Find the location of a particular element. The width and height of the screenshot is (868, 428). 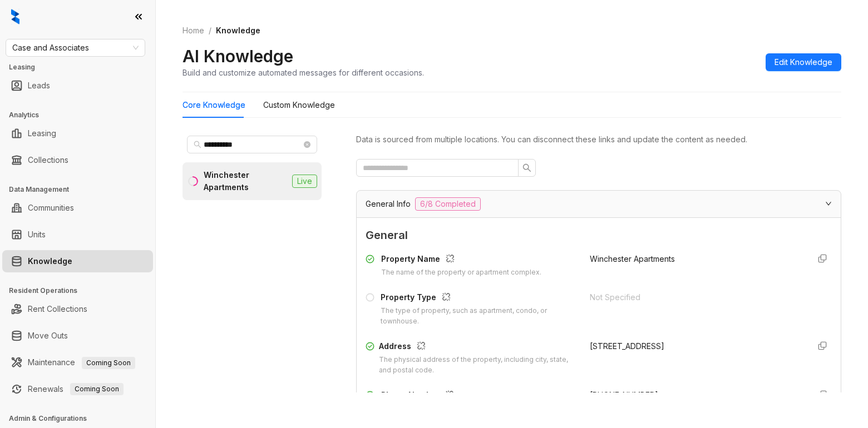

li: Communities is located at coordinates (77, 208).